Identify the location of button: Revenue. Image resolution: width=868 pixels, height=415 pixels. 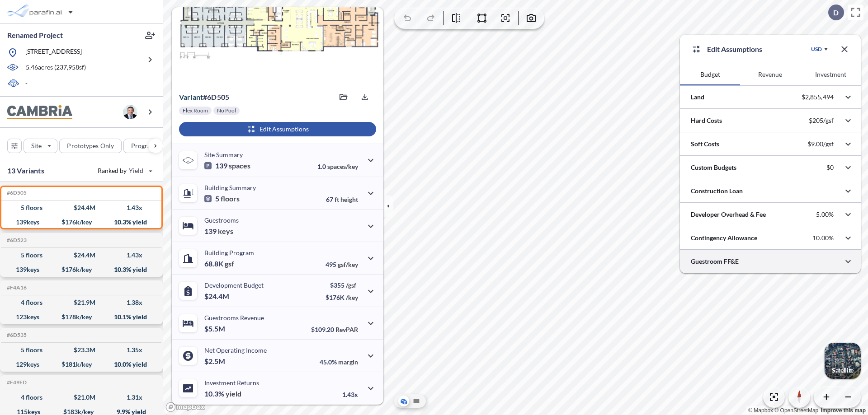
(770, 74).